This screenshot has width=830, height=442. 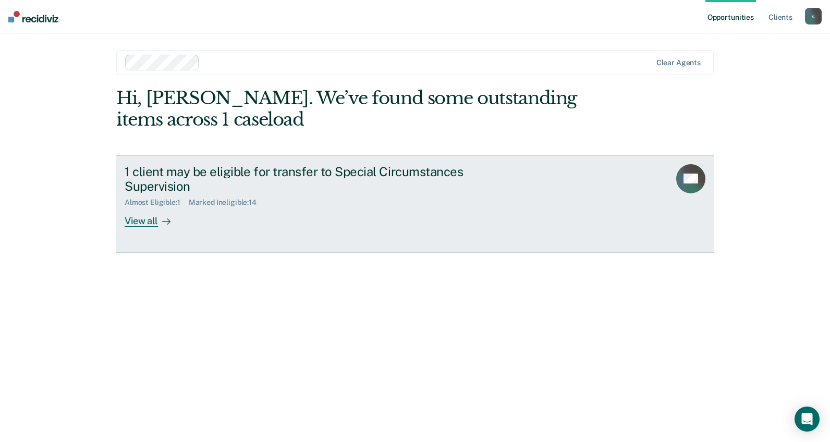 What do you see at coordinates (807, 419) in the screenshot?
I see `div: Open Intercom Messenger` at bounding box center [807, 419].